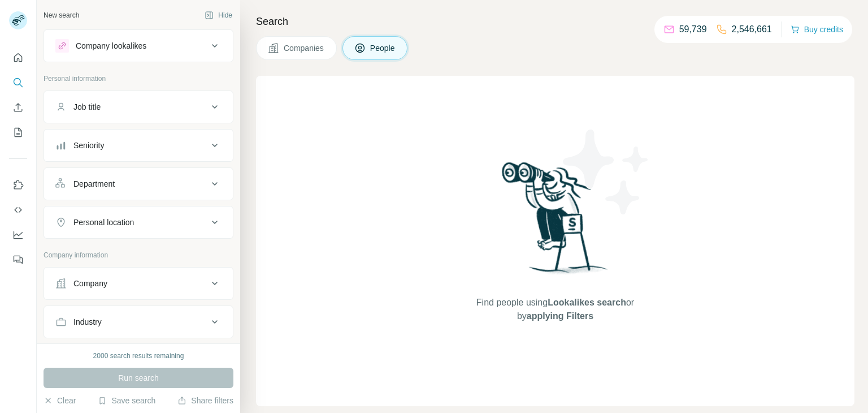 The height and width of the screenshot is (413, 868). What do you see at coordinates (555, 310) in the screenshot?
I see `span: Find people using or by` at bounding box center [555, 310].